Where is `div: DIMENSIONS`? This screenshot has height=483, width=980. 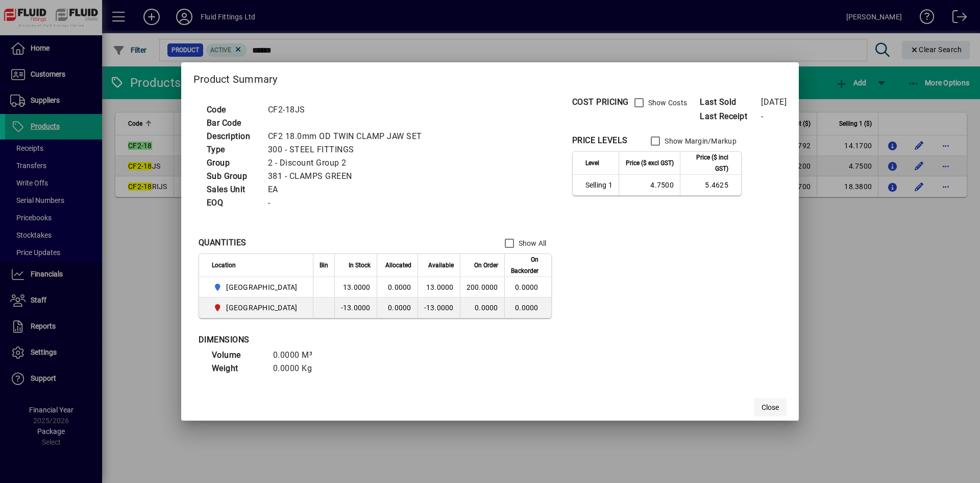
div: DIMENSIONS is located at coordinates (326, 339).